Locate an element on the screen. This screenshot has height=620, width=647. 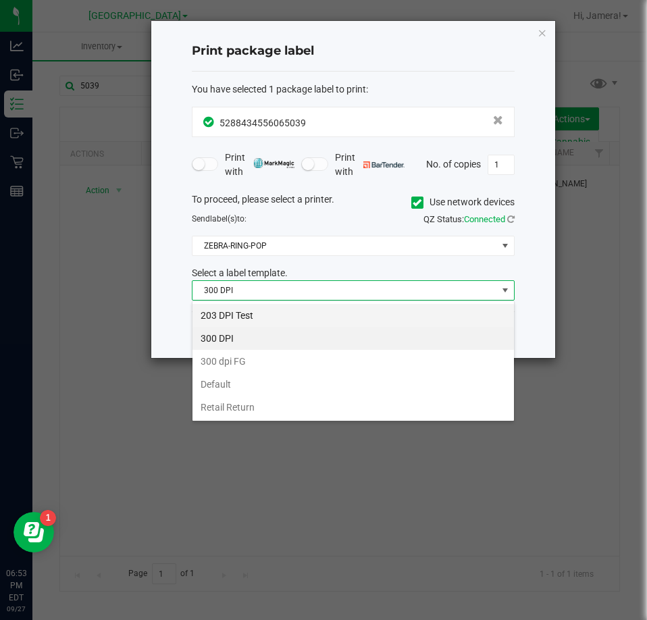
span: You have selected 1 package label to print is located at coordinates (279, 89).